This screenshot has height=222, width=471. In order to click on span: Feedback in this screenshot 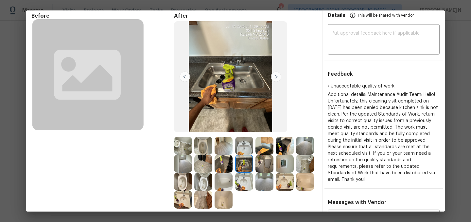, I will do `click(340, 74)`.